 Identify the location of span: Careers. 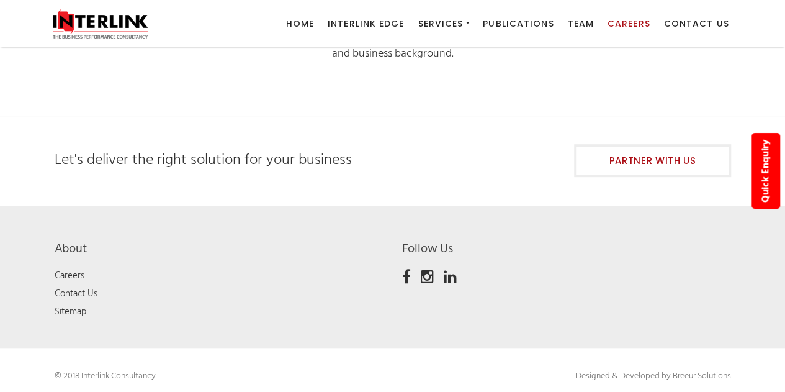
(629, 24).